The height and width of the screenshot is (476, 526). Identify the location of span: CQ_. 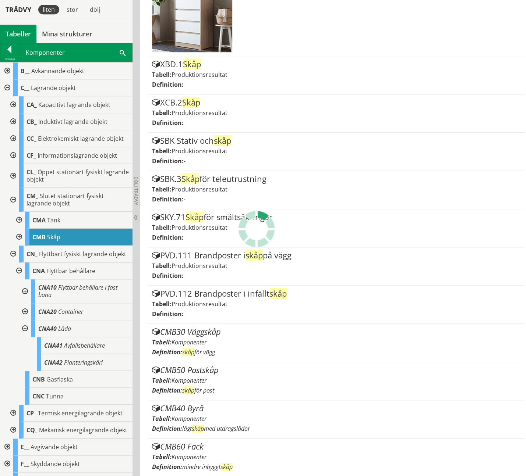
(32, 430).